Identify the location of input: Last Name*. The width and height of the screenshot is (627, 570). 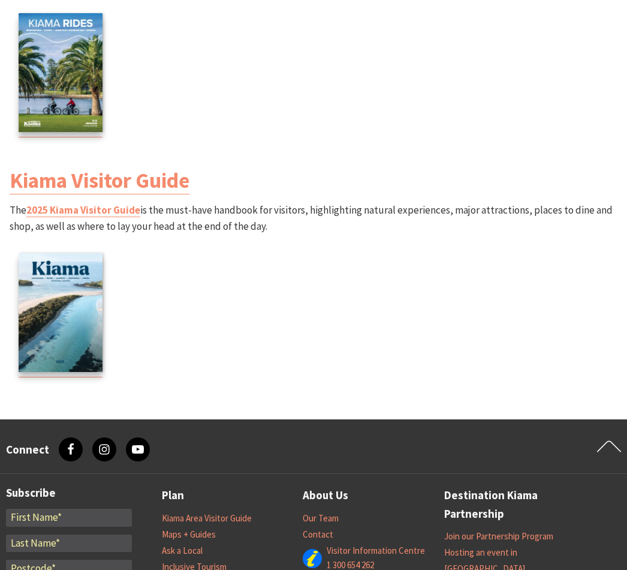
(69, 543).